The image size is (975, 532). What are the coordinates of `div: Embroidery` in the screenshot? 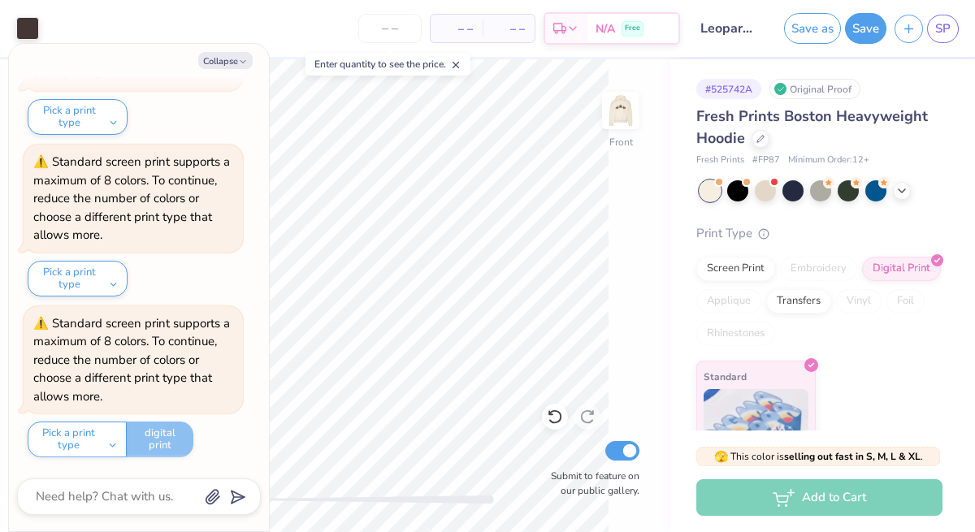 It's located at (818, 269).